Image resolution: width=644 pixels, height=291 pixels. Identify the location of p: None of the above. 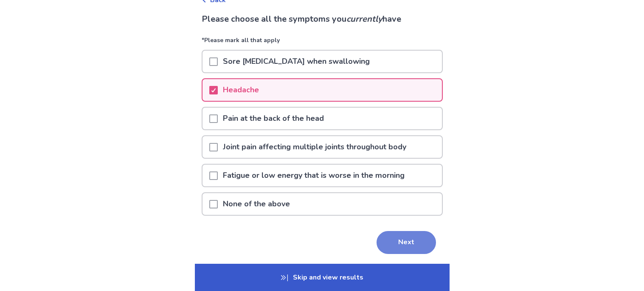
(256, 203).